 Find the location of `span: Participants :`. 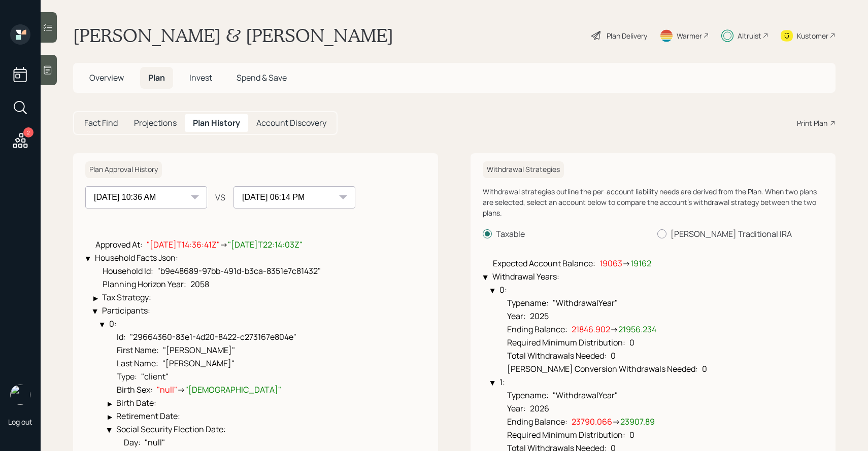

span: Participants : is located at coordinates (126, 310).